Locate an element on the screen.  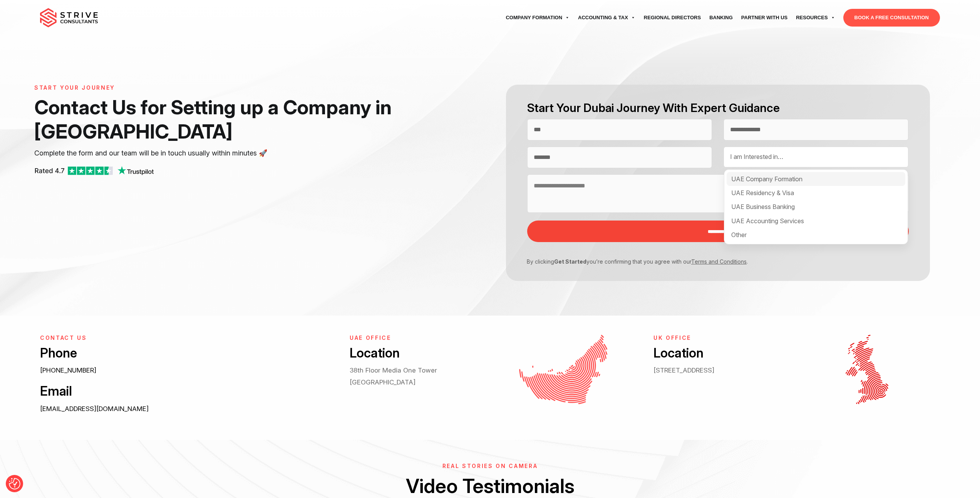
a: Resources is located at coordinates (815, 18).